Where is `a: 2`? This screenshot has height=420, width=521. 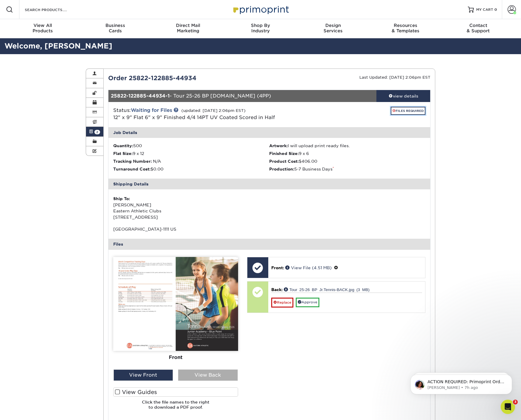
a: 2 is located at coordinates (95, 131).